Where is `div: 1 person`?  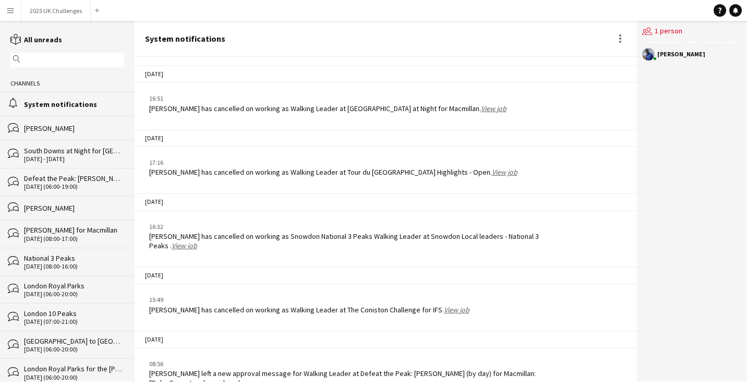 div: 1 person is located at coordinates (691, 32).